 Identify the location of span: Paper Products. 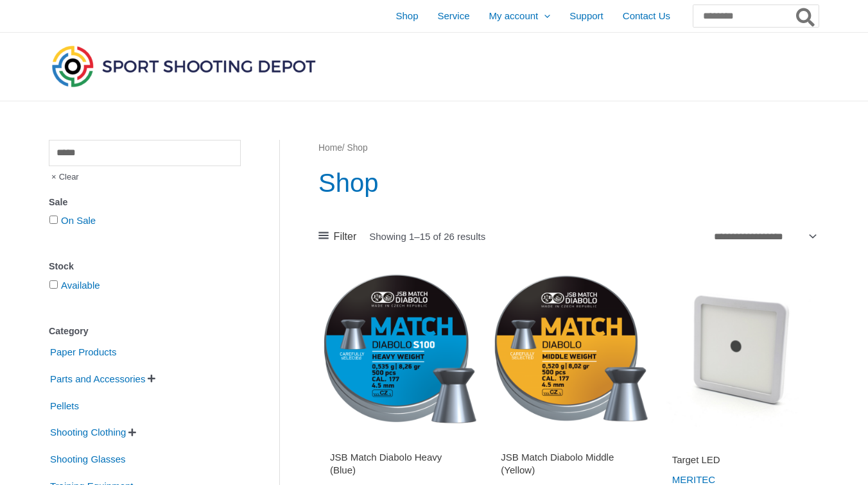
(83, 352).